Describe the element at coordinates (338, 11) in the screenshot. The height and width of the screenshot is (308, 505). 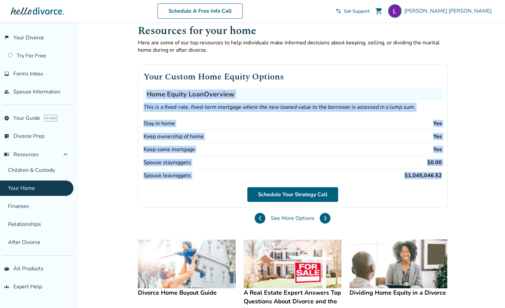
I see `span: phone_in_talk` at that location.